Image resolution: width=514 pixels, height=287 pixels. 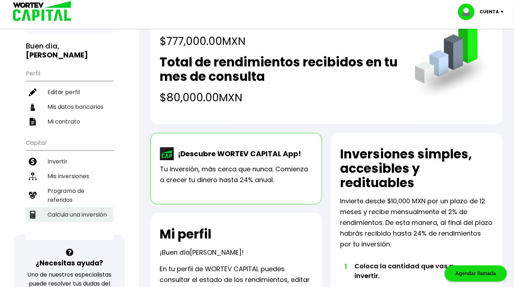 I want to click on img: icon-down, so click(x=503, y=12).